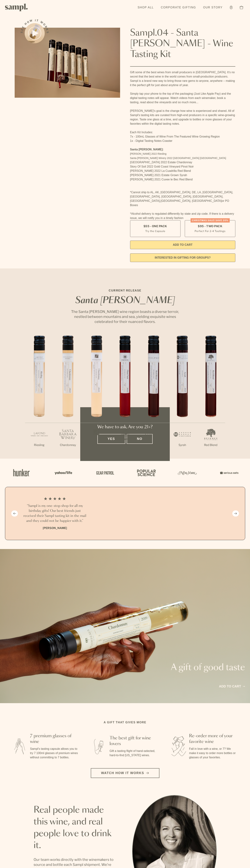 The width and height of the screenshot is (250, 868). I want to click on button: Add to Cart, so click(183, 245).